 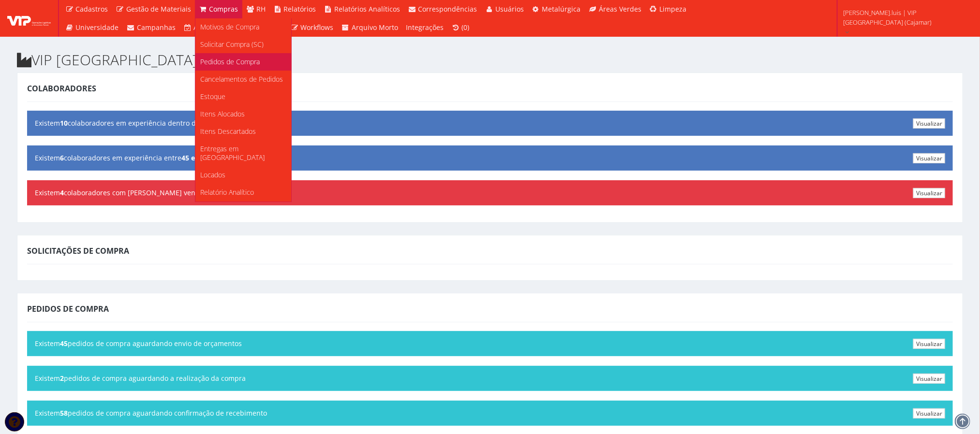 I want to click on a: Universidade, so click(x=92, y=28).